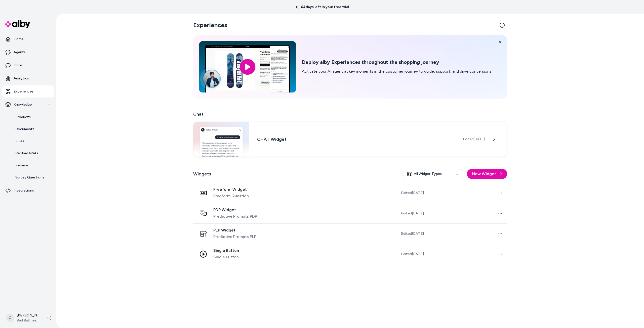  I want to click on h2: Deploy alby Experiences throughout the shopping journey, so click(397, 62).